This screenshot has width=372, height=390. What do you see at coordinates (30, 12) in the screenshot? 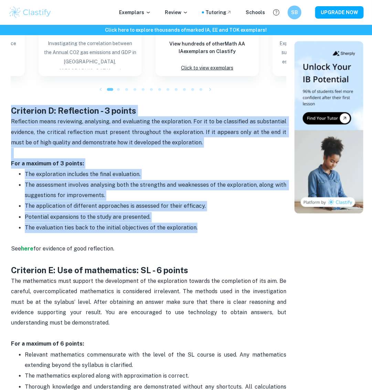
I see `a: Clastify logo` at bounding box center [30, 12].